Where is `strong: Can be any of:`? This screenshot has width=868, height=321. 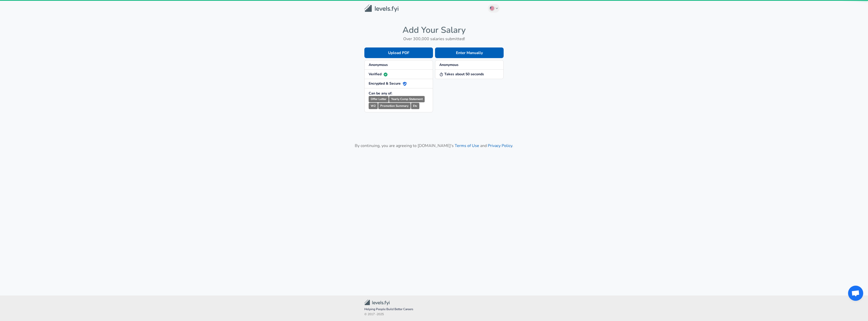 strong: Can be any of: is located at coordinates (380, 93).